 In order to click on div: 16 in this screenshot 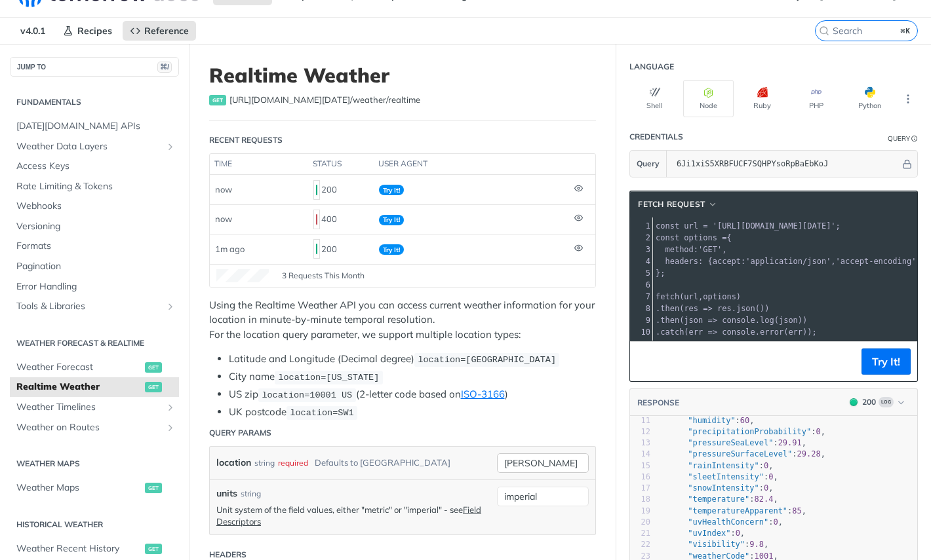, I will do `click(640, 477)`.